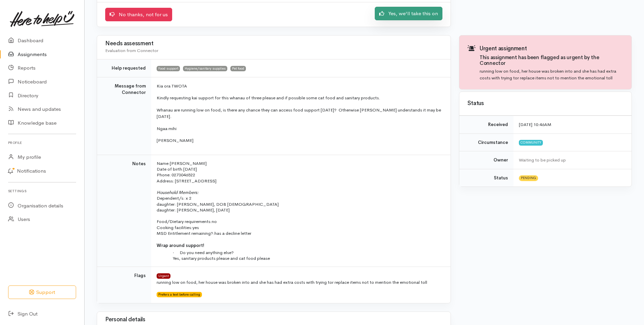 Image resolution: width=644 pixels, height=325 pixels. What do you see at coordinates (163, 163) in the screenshot?
I see `span: Name:` at bounding box center [163, 163].